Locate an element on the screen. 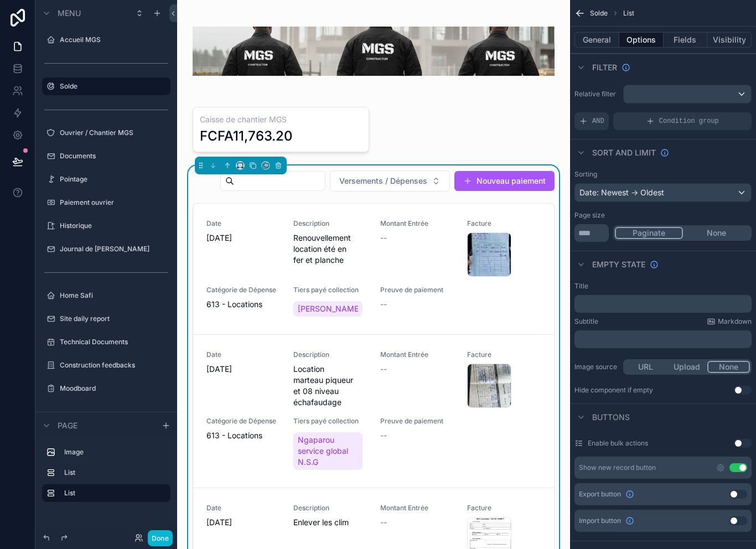 The width and height of the screenshot is (756, 549). button: Options is located at coordinates (641, 40).